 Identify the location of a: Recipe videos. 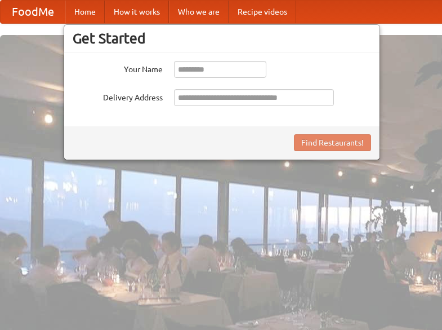
(263, 12).